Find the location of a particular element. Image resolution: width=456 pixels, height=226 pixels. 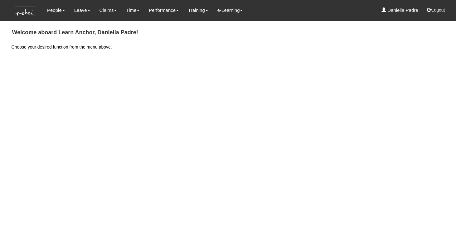

a: People is located at coordinates (56, 10).